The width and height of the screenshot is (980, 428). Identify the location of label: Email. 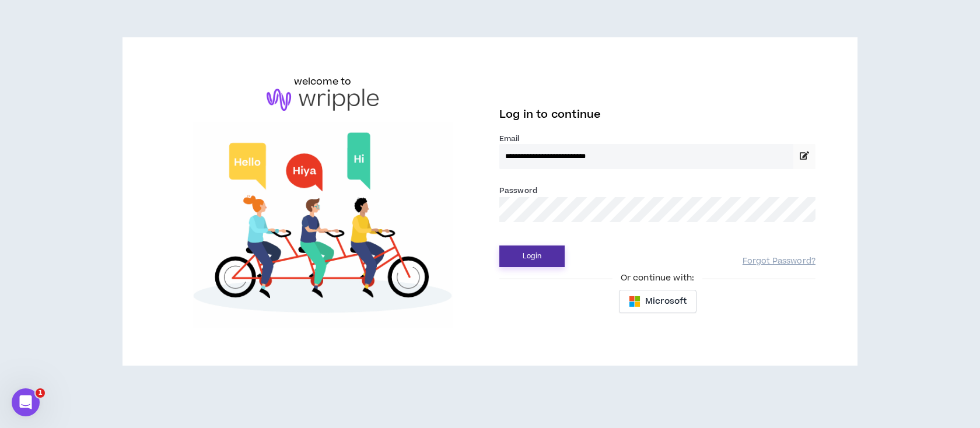
(657, 139).